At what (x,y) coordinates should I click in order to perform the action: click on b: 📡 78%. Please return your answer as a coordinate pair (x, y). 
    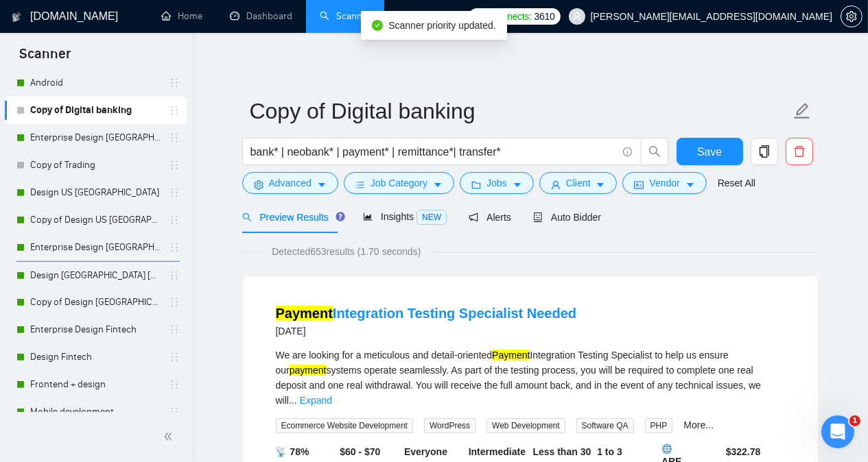
    Looking at the image, I should click on (292, 452).